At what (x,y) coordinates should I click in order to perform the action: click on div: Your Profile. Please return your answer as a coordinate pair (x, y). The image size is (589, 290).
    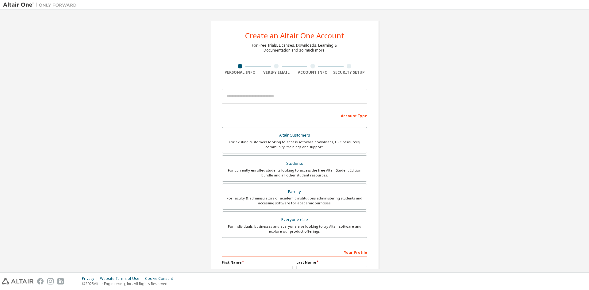
    Looking at the image, I should click on (295, 252).